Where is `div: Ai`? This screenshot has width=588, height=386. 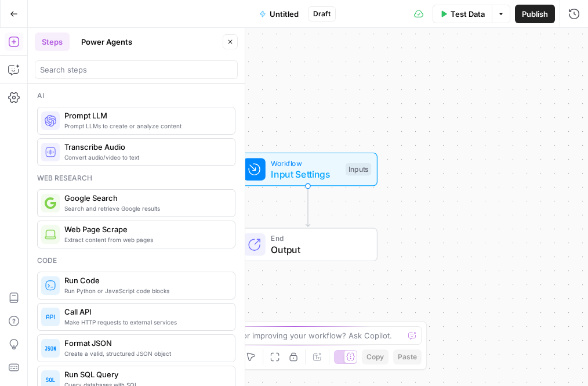 div: Ai is located at coordinates (136, 96).